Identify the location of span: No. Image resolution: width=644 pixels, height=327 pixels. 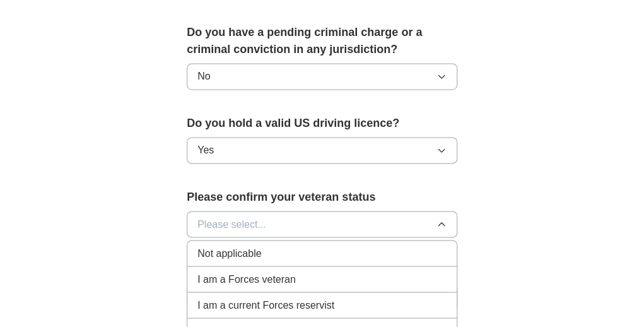
(204, 76).